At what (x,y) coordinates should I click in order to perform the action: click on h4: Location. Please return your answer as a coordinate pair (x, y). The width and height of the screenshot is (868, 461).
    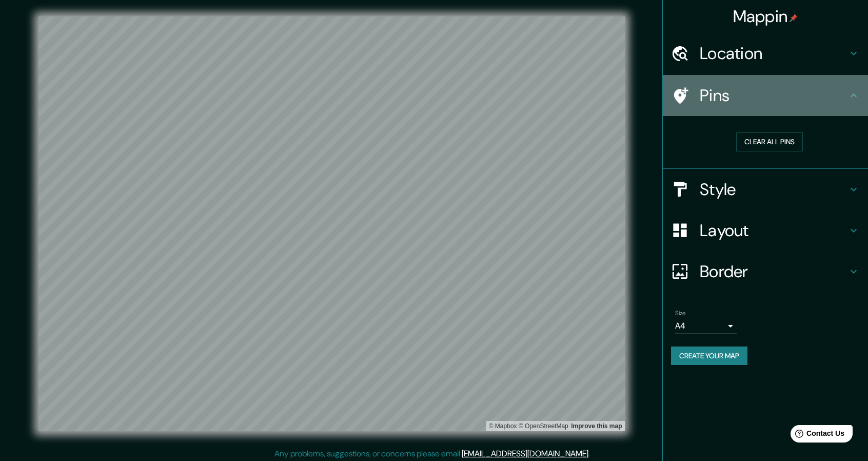
    Looking at the image, I should click on (774, 54).